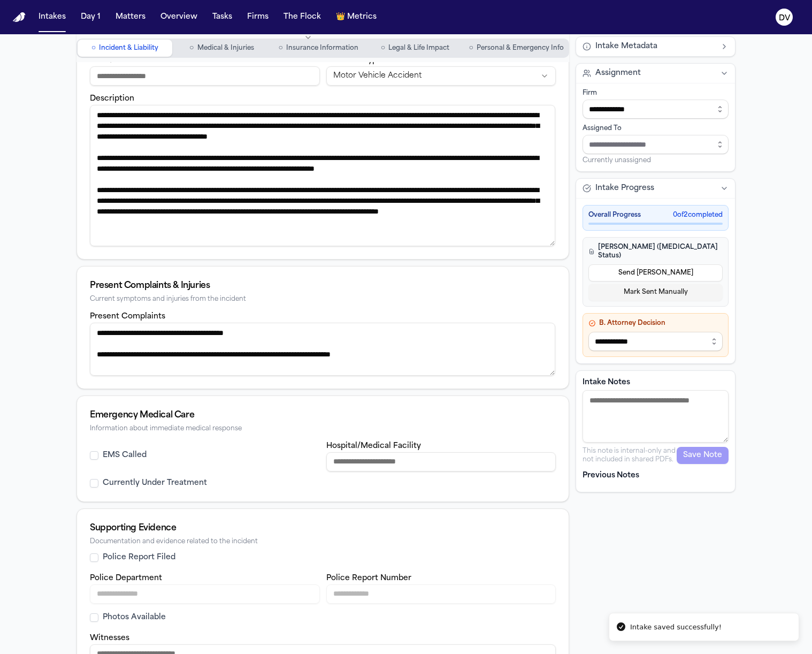 The image size is (812, 654). I want to click on button: Matters, so click(130, 17).